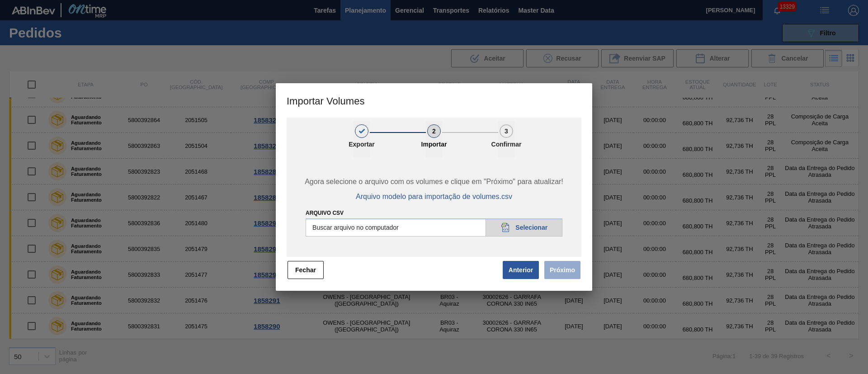 The image size is (868, 374). Describe the element at coordinates (434, 182) in the screenshot. I see `span: Agora selecione o arquivo com os volumes e clique em "Próximo" para atualizar!` at that location.